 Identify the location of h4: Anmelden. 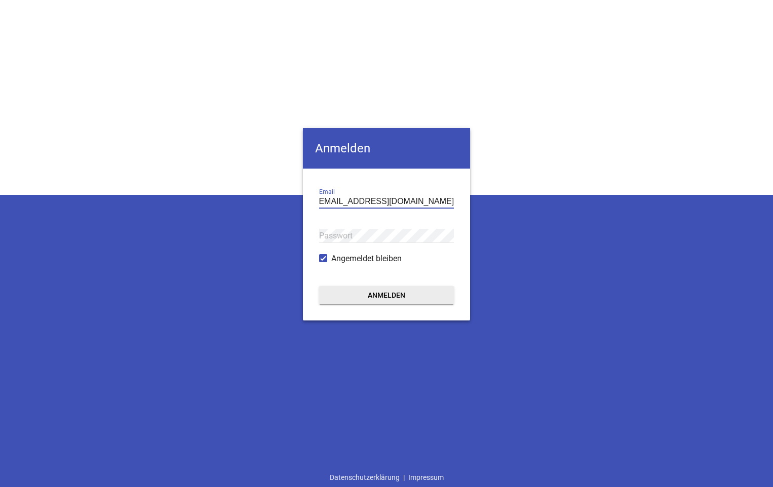
(386, 148).